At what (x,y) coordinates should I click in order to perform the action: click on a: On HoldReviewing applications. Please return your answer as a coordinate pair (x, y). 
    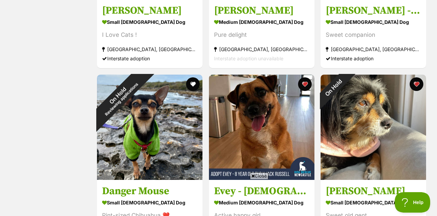
    Looking at the image, I should click on (149, 178).